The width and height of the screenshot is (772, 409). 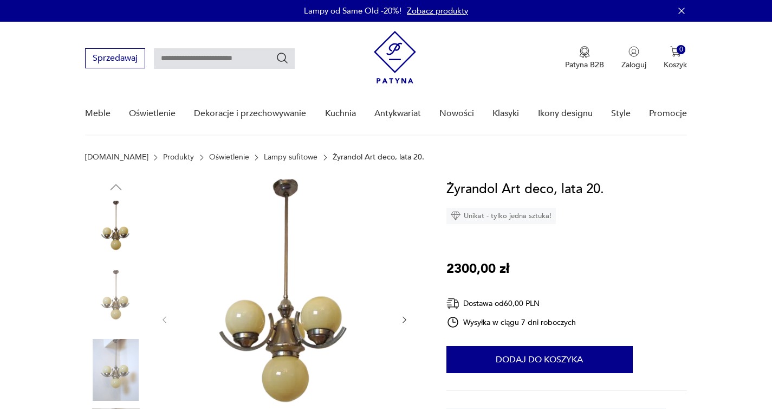 What do you see at coordinates (512, 322) in the screenshot?
I see `div: Wysyłka w ciągu 7 dni roboczych` at bounding box center [512, 322].